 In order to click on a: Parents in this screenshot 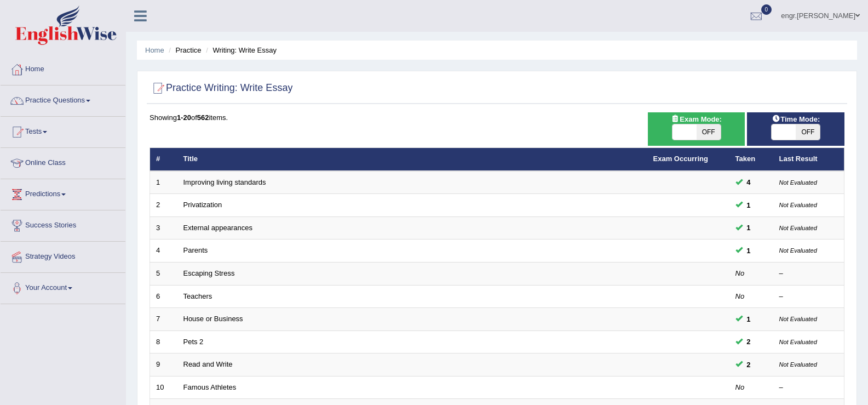, I will do `click(196, 250)`.